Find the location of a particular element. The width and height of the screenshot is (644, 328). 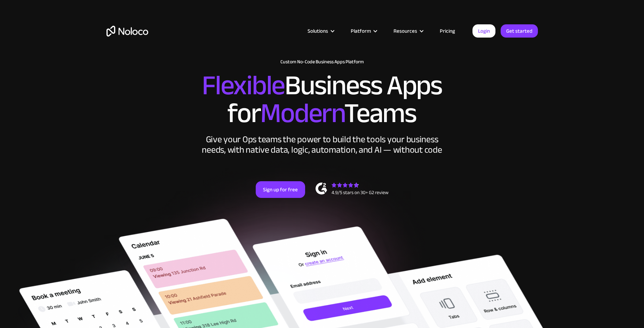

span: Modern is located at coordinates (302, 113).